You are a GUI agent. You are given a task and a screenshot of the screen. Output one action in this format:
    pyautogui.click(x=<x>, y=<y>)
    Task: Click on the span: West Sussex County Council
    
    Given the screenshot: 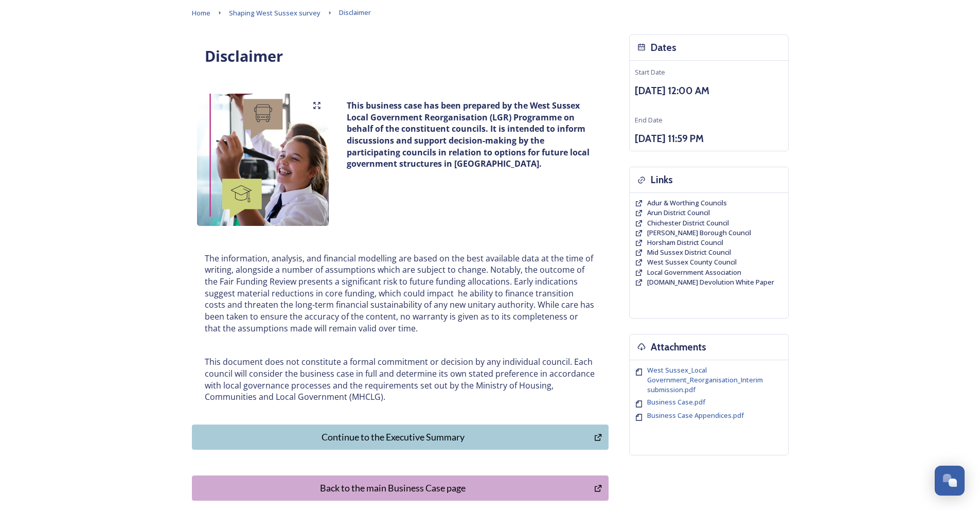 What is the action you would take?
    pyautogui.click(x=692, y=262)
    